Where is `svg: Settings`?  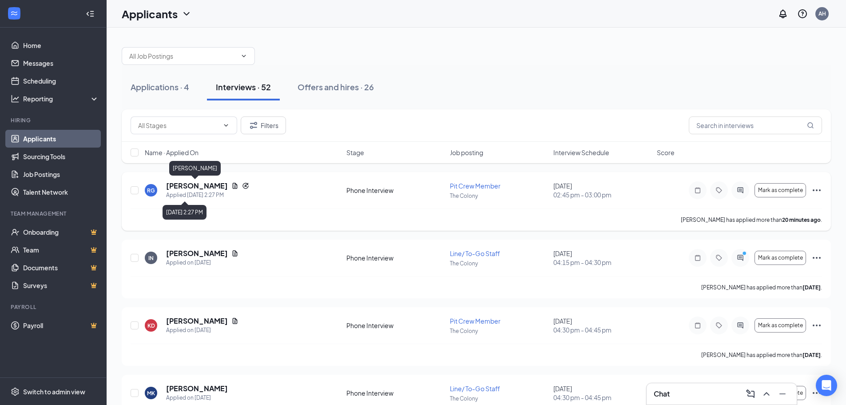 svg: Settings is located at coordinates (15, 391).